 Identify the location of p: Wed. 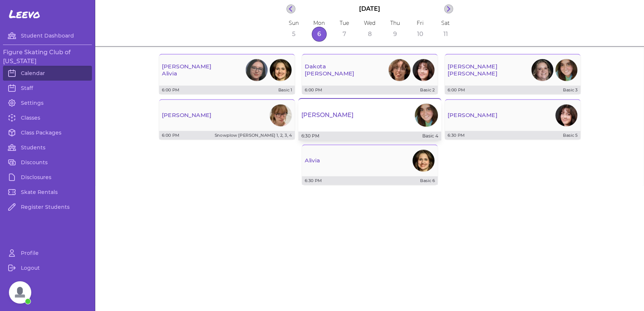
(370, 23).